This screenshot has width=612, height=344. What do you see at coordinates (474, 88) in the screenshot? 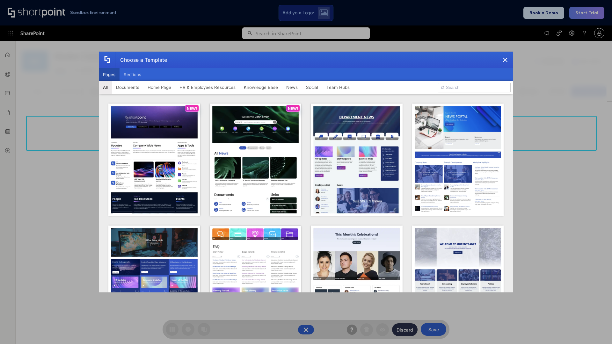
I see `input: Search` at bounding box center [474, 88].